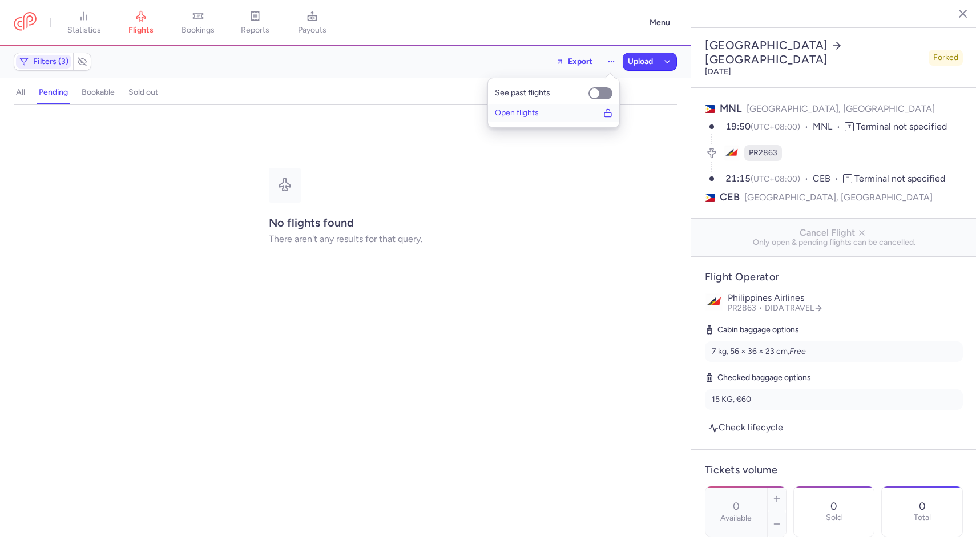 The image size is (976, 560). Describe the element at coordinates (834, 352) in the screenshot. I see `div: 7 kg, 56 × 36 × 23 cm,` at that location.